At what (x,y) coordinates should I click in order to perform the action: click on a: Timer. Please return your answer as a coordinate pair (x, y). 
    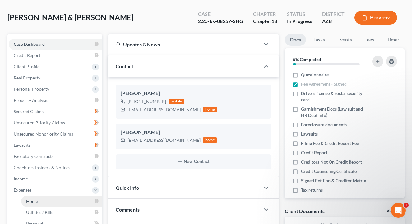
    Looking at the image, I should click on (393, 39).